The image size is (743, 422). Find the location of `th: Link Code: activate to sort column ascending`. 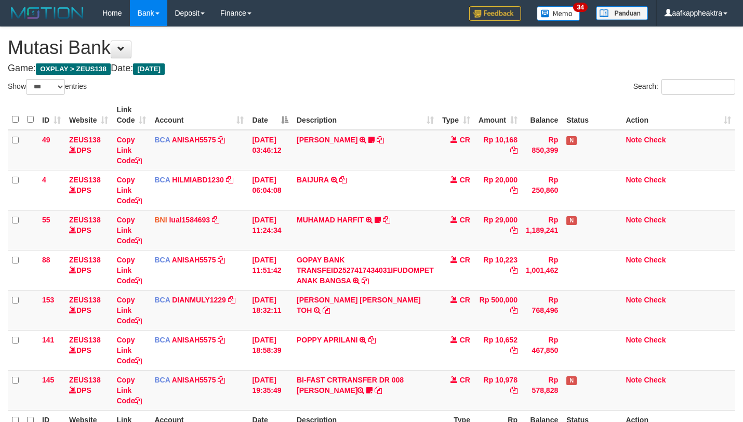

th: Link Code: activate to sort column ascending is located at coordinates (131, 115).